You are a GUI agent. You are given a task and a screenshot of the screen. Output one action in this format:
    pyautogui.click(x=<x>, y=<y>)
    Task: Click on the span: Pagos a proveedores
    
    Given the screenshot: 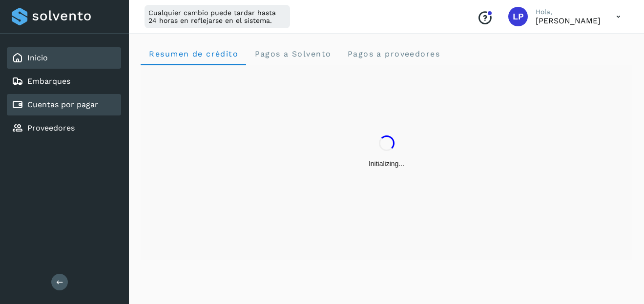 What is the action you would take?
    pyautogui.click(x=393, y=54)
    